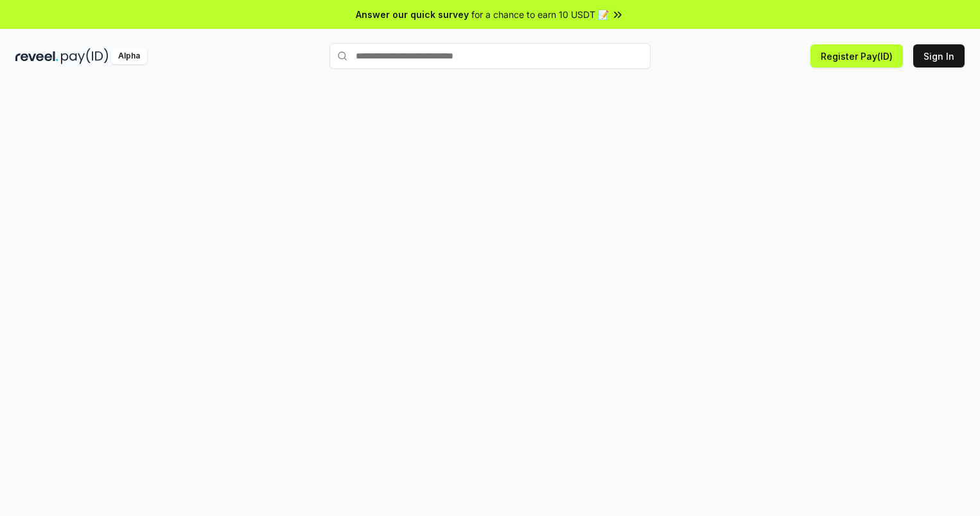  Describe the element at coordinates (130, 56) in the screenshot. I see `div: Alpha` at that location.